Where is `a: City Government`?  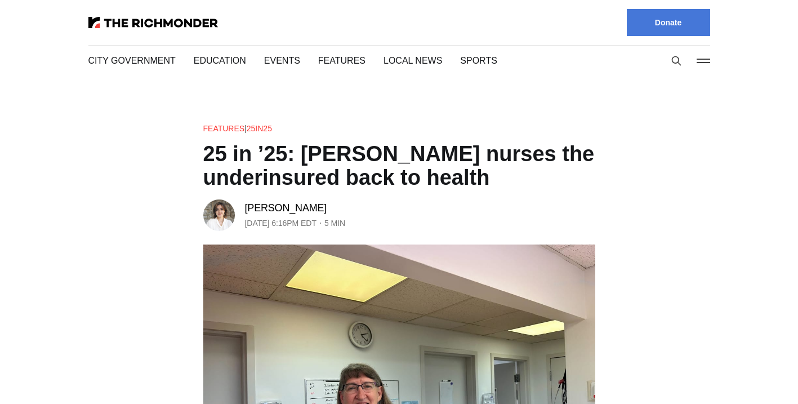
a: City Government is located at coordinates (132, 60).